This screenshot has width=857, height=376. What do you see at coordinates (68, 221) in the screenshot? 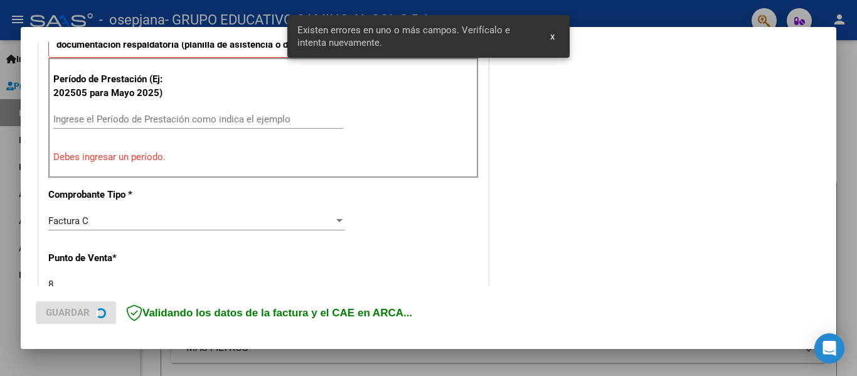
I see `span: Factura C` at bounding box center [68, 221].